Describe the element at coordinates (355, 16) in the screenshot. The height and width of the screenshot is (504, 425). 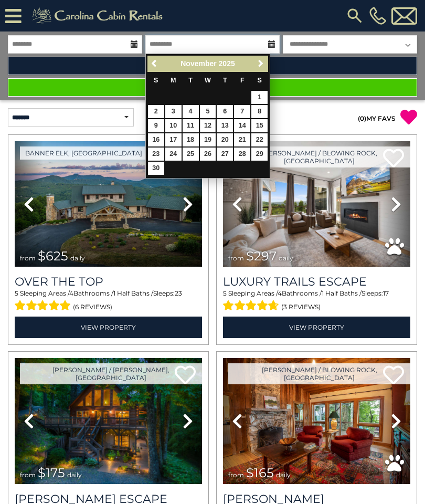
I see `img: search-regular.svg` at that location.